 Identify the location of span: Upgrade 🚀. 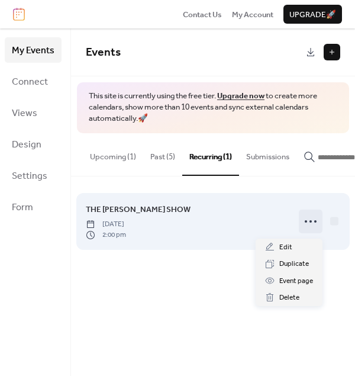
(313, 15).